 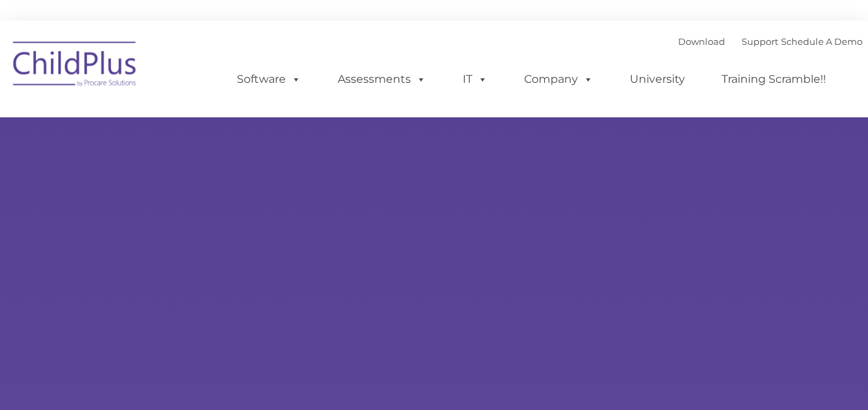 I want to click on a: Software, so click(x=269, y=80).